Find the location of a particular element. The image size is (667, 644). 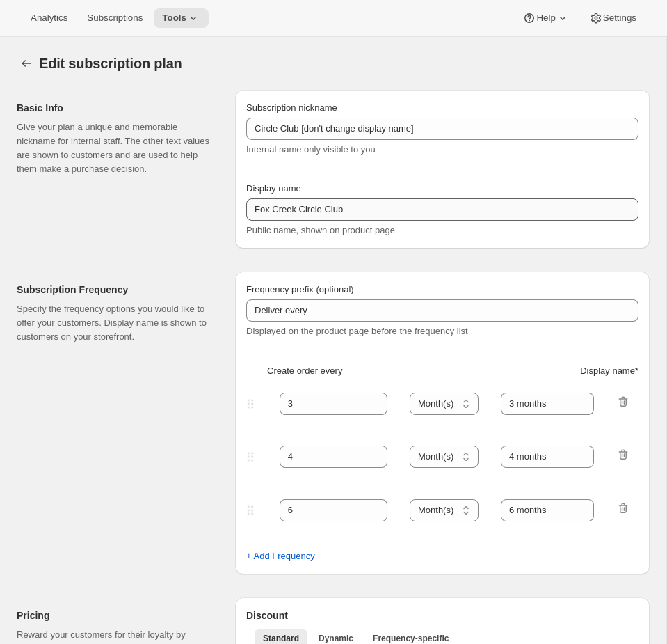

p: Specify the frequency options you would like to offer your customers. Display name is shown to cu... is located at coordinates (115, 323).